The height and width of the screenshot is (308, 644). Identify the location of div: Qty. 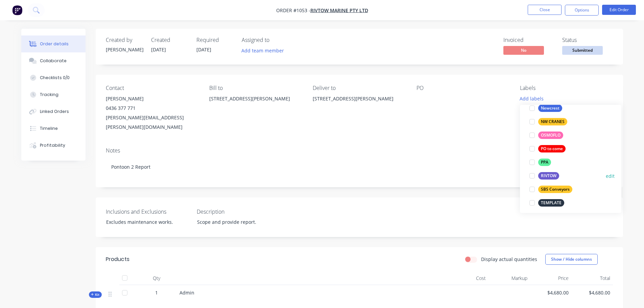
(156, 278).